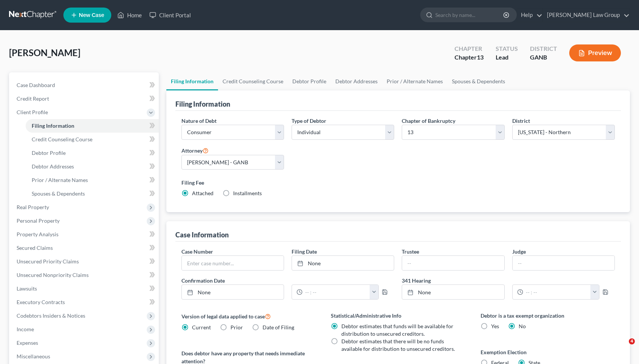 The image size is (639, 364). Describe the element at coordinates (195, 150) in the screenshot. I see `label: Attorney` at that location.